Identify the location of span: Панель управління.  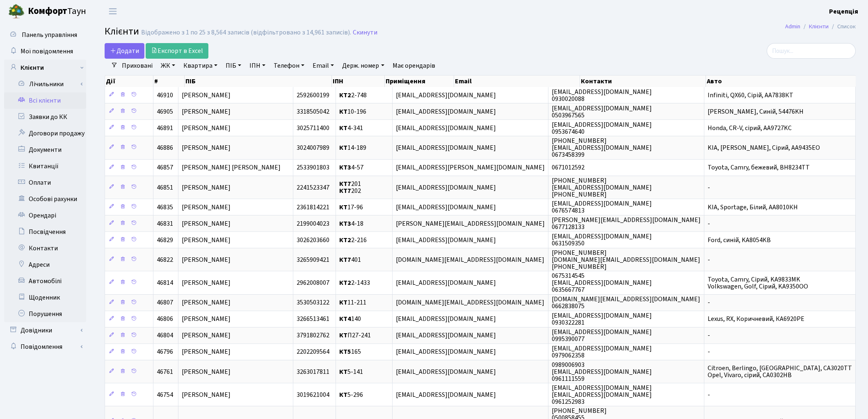
(49, 35).